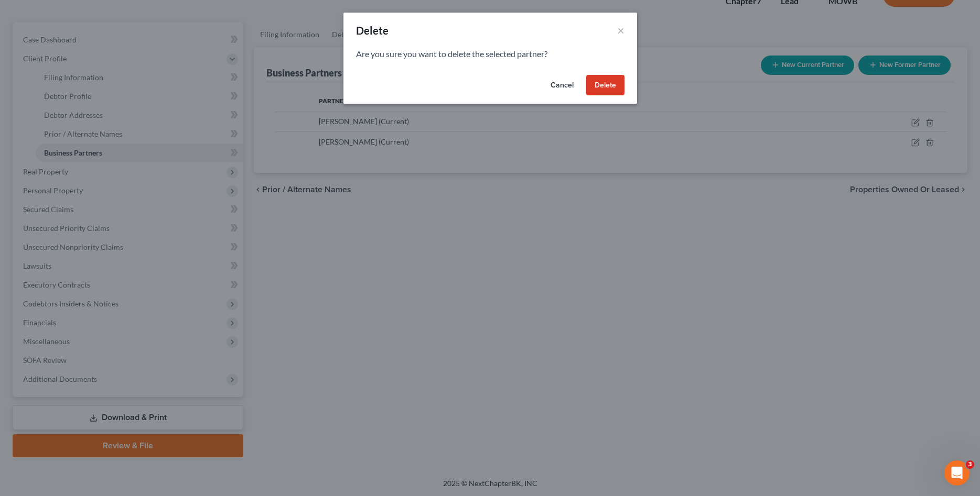 This screenshot has width=980, height=496. Describe the element at coordinates (490, 54) in the screenshot. I see `p: Are you sure you want to delete the selected partner?` at that location.